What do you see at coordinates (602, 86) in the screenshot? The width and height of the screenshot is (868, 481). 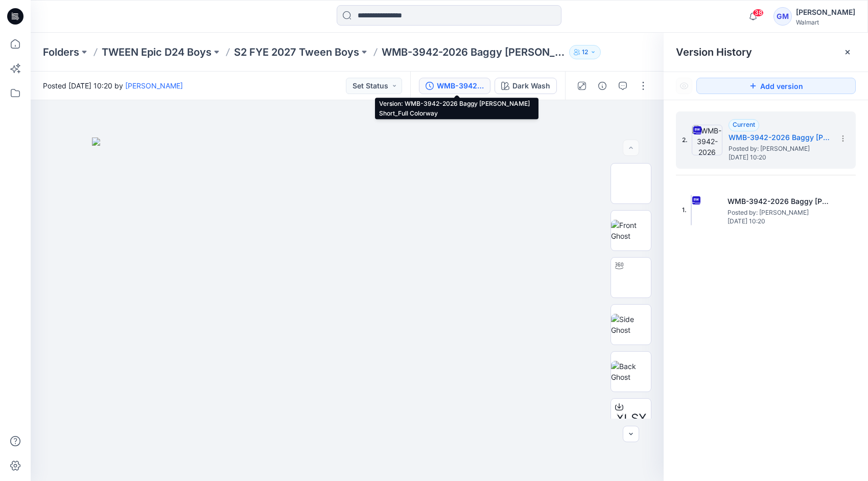 I see `button: Details` at bounding box center [602, 86].